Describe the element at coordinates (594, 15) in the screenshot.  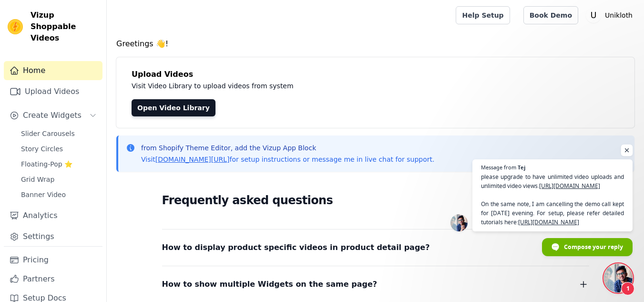
I see `text: U` at that location.